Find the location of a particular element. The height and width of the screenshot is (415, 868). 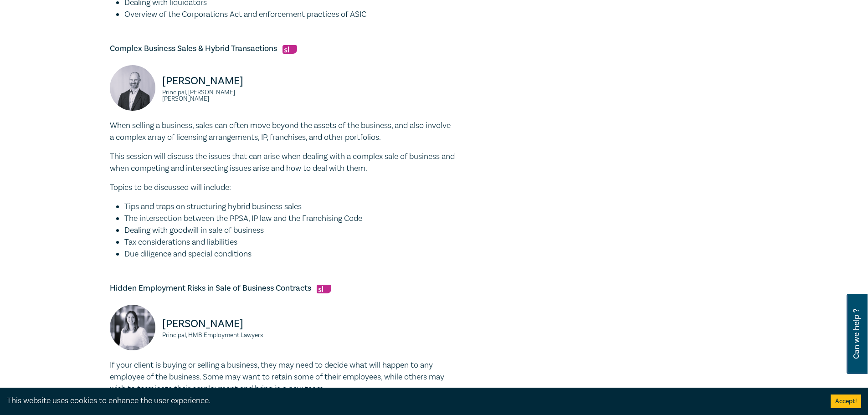

img: Paul Gray is located at coordinates (133, 88).